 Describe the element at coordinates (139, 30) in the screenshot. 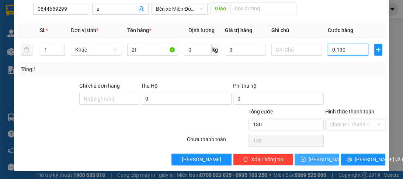

I see `span: Tên hàng` at that location.